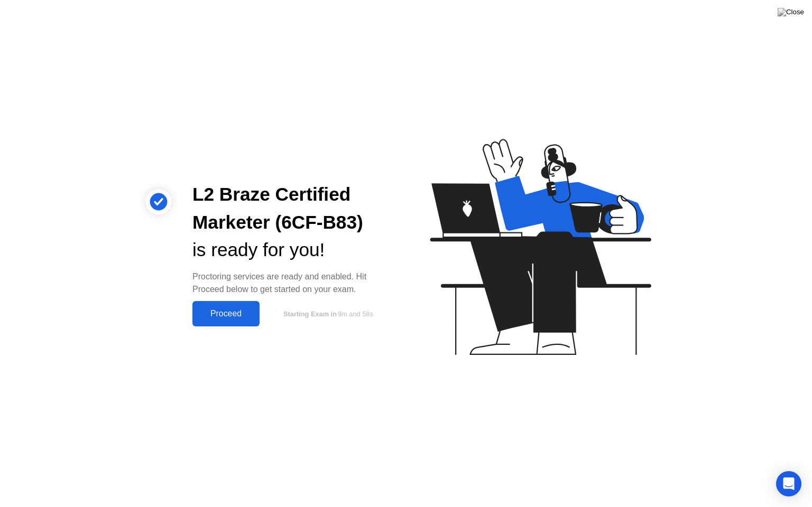  Describe the element at coordinates (291, 283) in the screenshot. I see `div: Proctoring services are ready and enabled. Hit Proceed below to get started on your exam.` at that location.